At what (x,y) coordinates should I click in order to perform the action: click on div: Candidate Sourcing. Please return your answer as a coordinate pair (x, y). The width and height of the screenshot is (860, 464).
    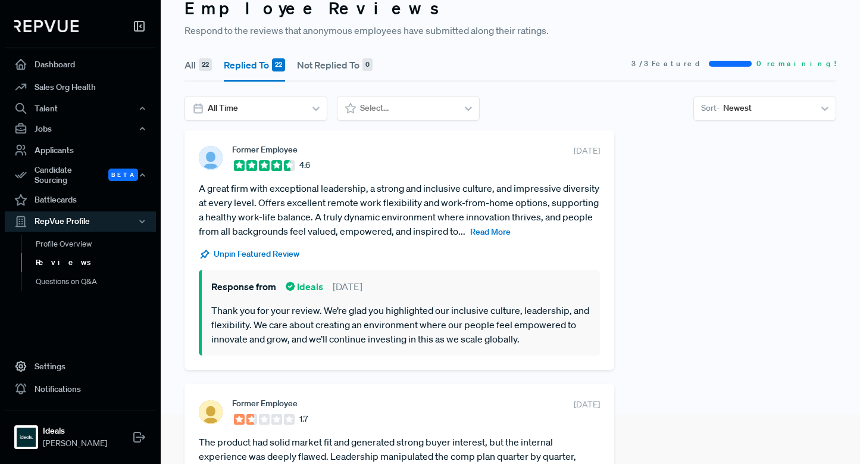
    Looking at the image, I should click on (80, 175).